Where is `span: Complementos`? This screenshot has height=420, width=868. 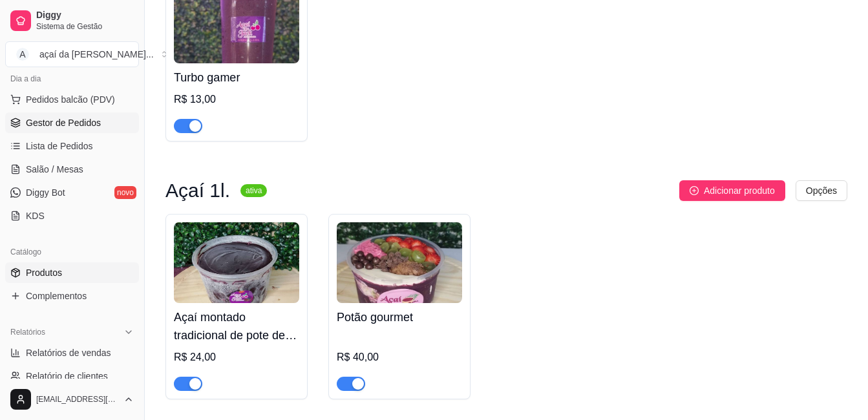
span: Complementos is located at coordinates (56, 296).